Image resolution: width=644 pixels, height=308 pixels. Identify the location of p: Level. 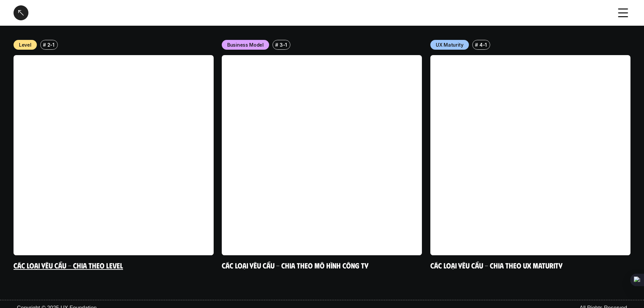
(25, 44).